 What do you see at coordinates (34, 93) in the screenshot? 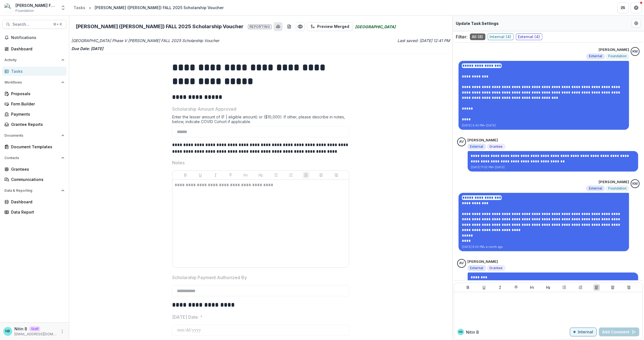
I see `a: Proposals` at bounding box center [34, 93].